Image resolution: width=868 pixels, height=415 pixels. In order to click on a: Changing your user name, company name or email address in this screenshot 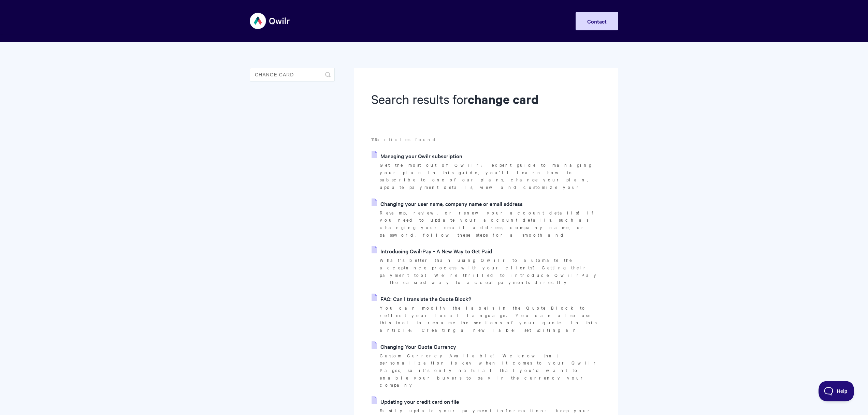, I will do `click(447, 203)`.